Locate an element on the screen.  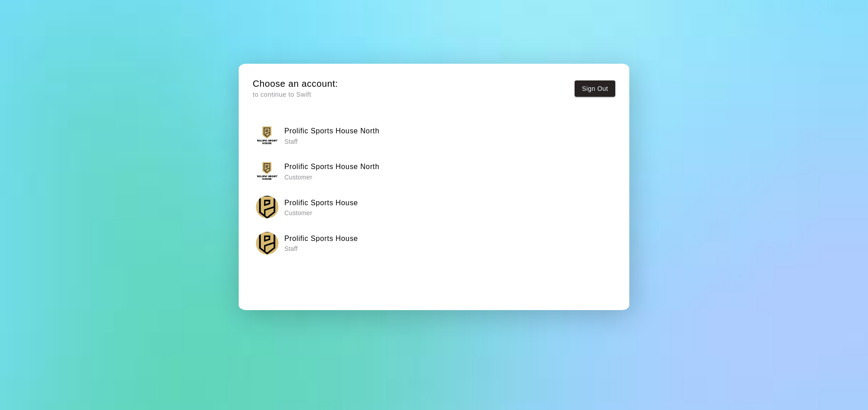
button: Prolific Sports House NorthProlific Sports House North Customer is located at coordinates (434, 171).